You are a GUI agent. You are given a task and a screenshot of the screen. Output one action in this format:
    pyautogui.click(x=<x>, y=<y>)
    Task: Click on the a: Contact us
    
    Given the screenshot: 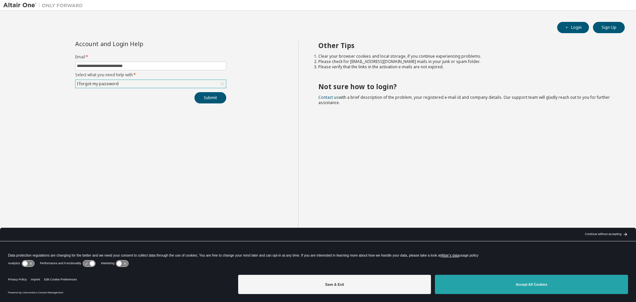 What is the action you would take?
    pyautogui.click(x=328, y=97)
    